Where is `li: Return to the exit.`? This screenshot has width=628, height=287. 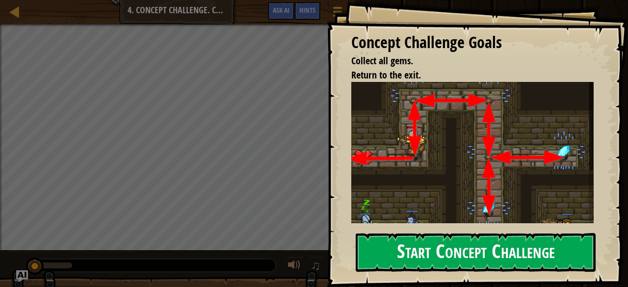 li: Return to the exit. is located at coordinates (465, 75).